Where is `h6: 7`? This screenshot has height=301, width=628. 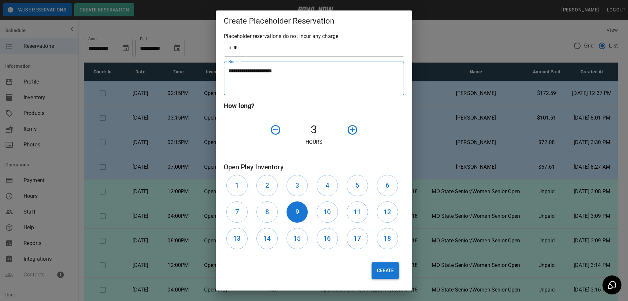 h6: 7 is located at coordinates (237, 212).